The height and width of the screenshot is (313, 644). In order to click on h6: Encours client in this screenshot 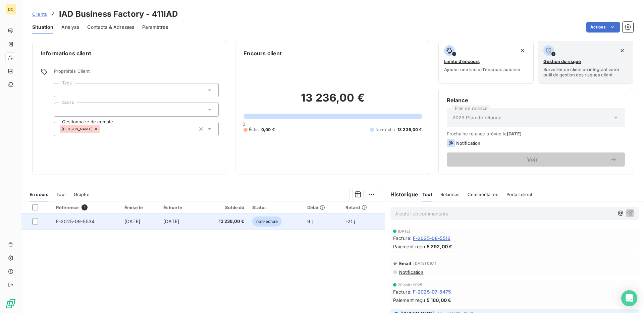, I will do `click(262, 54)`.